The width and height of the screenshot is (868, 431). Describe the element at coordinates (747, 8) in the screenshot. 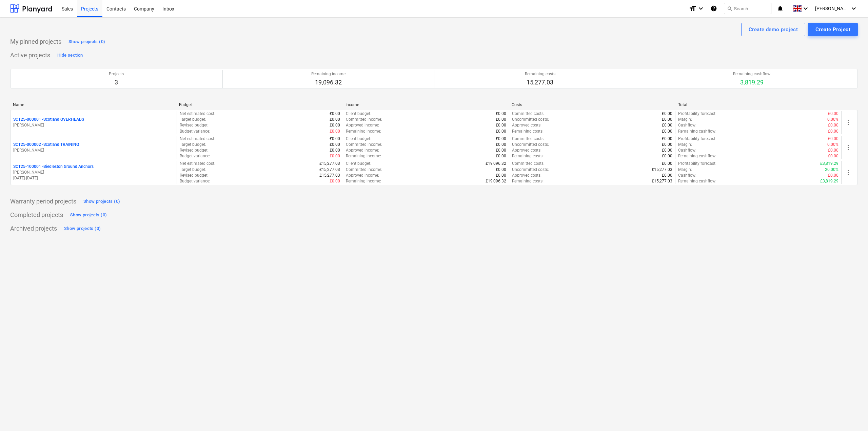

I see `button: Search` at that location.